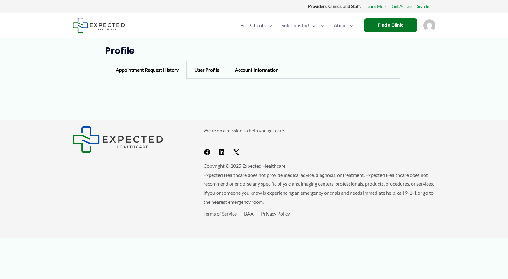 This screenshot has width=508, height=279. I want to click on aside: Footer Widget 3, so click(319, 221).